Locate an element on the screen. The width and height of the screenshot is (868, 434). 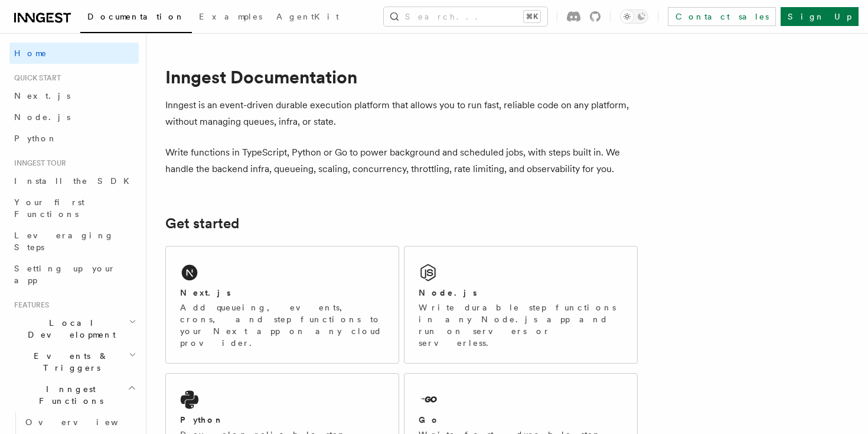
span: AgentKit is located at coordinates (308, 17).